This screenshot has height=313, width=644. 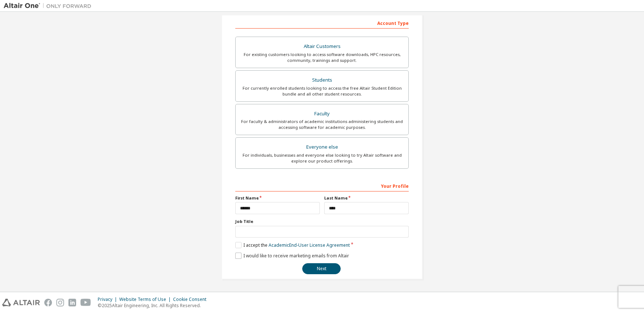 What do you see at coordinates (322, 46) in the screenshot?
I see `div: Altair Customers` at bounding box center [322, 46].